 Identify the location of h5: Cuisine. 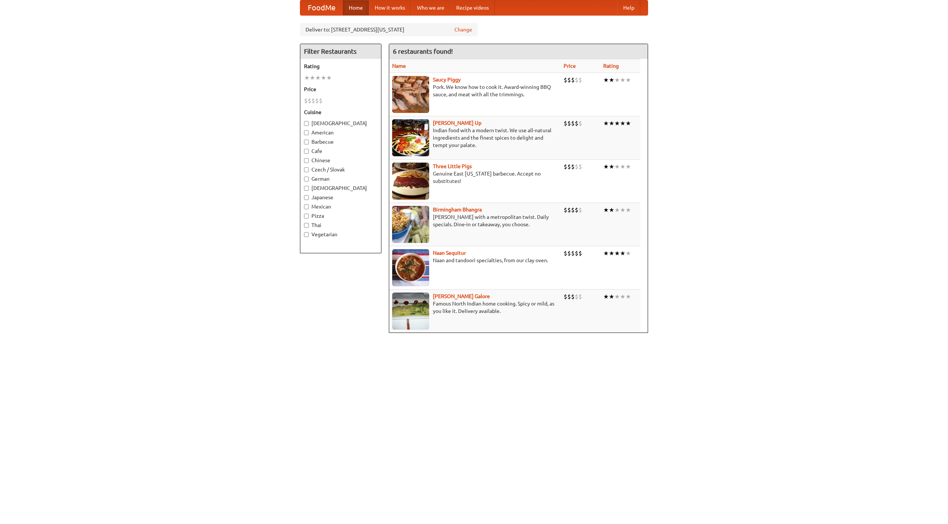
(341, 112).